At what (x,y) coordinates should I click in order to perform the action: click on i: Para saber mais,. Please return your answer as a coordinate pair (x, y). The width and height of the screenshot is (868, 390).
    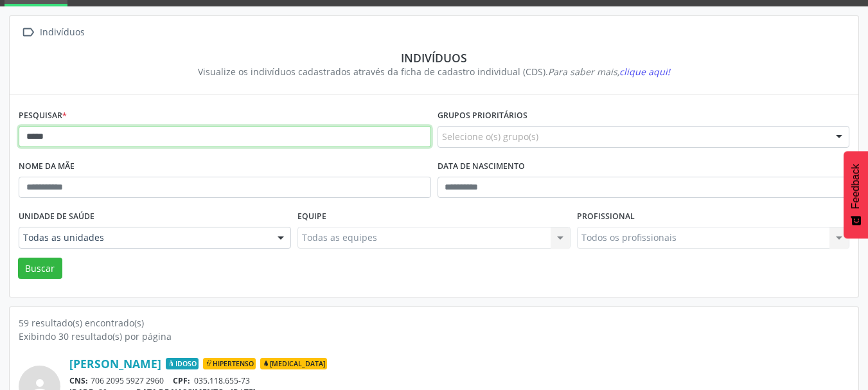
    Looking at the image, I should click on (609, 71).